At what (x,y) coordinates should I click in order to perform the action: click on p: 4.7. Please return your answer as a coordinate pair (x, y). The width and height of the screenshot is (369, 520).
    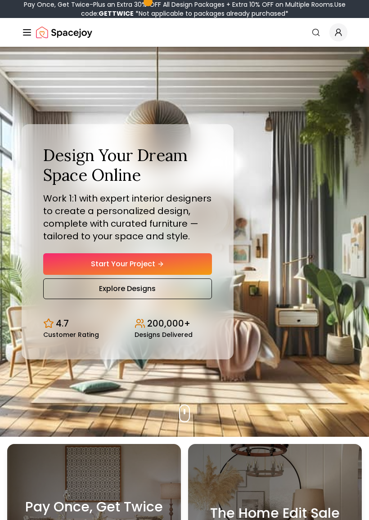
    Looking at the image, I should click on (62, 323).